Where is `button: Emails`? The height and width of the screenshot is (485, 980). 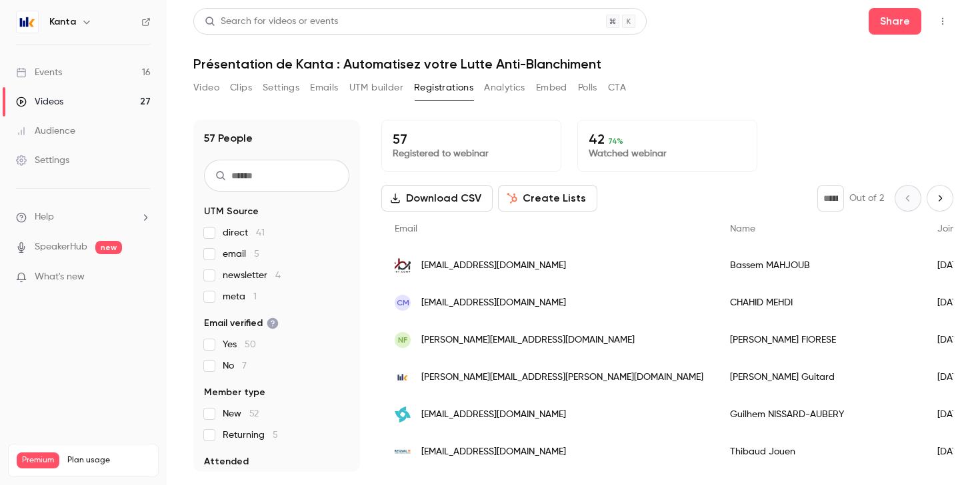
button: Emails is located at coordinates (324, 88).